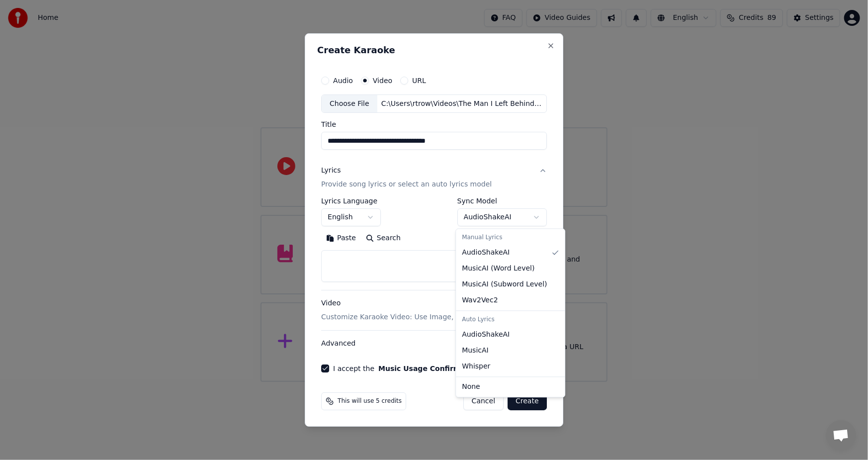 This screenshot has width=868, height=460. I want to click on span: MusicAI ( Subword Level ), so click(504, 284).